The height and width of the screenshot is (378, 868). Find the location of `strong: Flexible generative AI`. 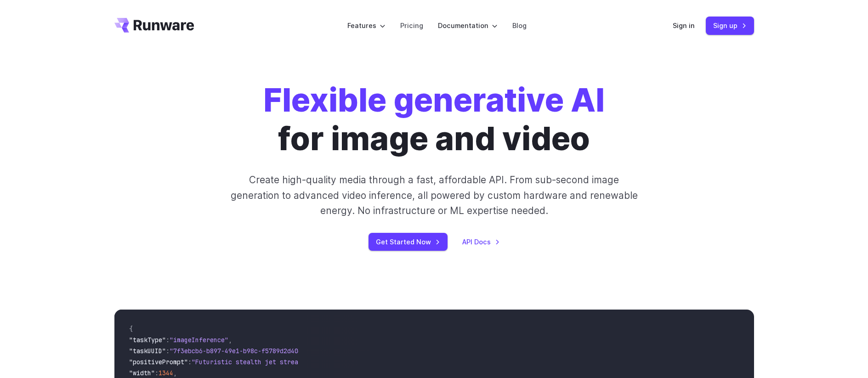

strong: Flexible generative AI is located at coordinates (434, 99).